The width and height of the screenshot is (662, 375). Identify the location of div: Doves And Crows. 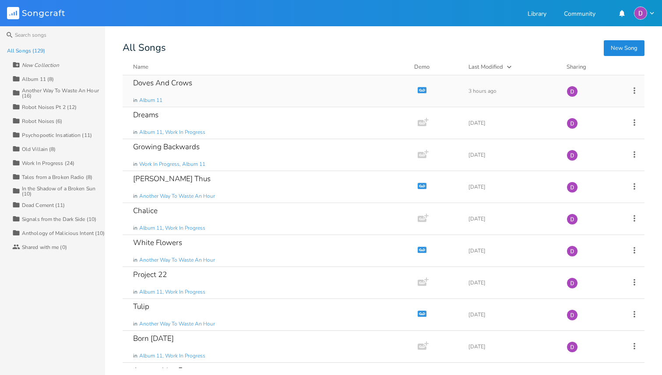
(162, 83).